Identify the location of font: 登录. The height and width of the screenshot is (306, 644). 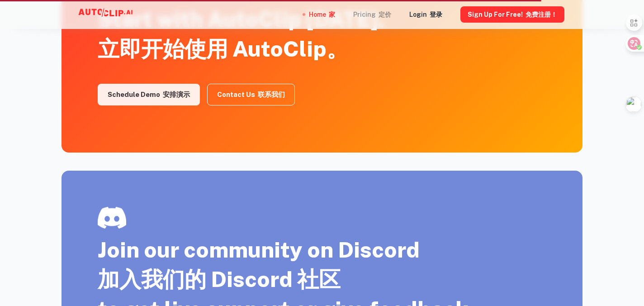
(436, 14).